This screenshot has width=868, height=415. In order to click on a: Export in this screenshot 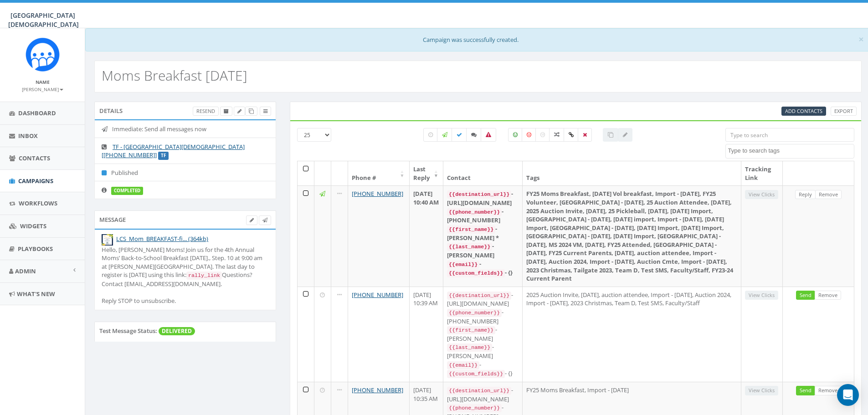, I will do `click(843, 111)`.